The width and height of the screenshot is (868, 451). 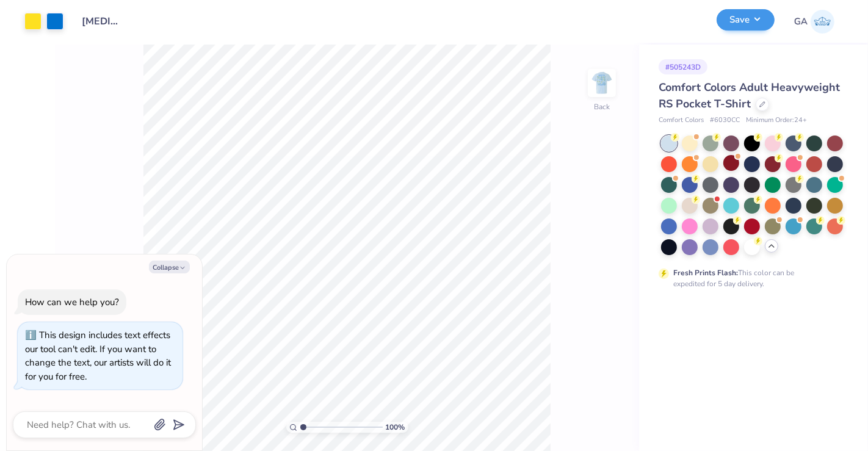 I want to click on div: How can we help you?, so click(x=72, y=302).